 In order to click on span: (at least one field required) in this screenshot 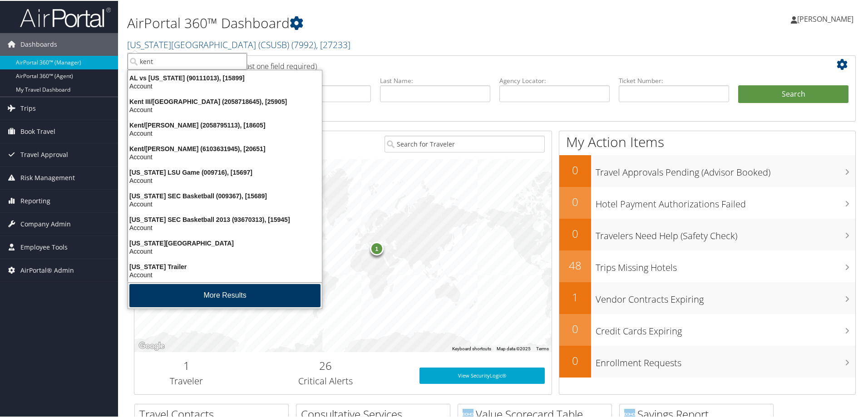, I will do `click(274, 65)`.